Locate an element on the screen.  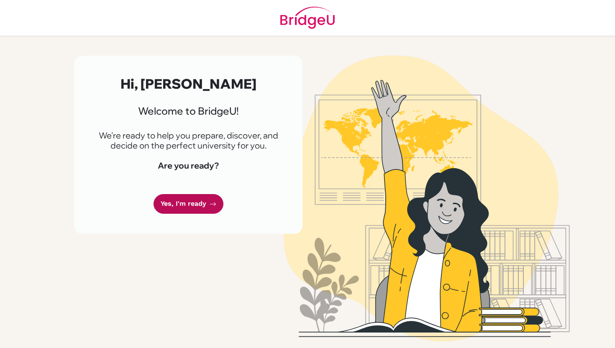
h4: Are you ready? is located at coordinates (188, 166).